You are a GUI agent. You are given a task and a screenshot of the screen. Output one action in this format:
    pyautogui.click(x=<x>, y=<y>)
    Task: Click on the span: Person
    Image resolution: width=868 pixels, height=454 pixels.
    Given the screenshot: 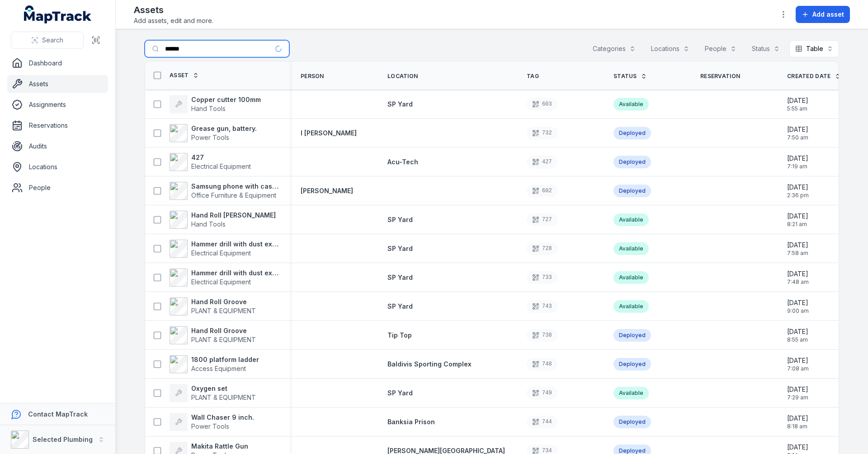 What is the action you would take?
    pyautogui.click(x=312, y=77)
    